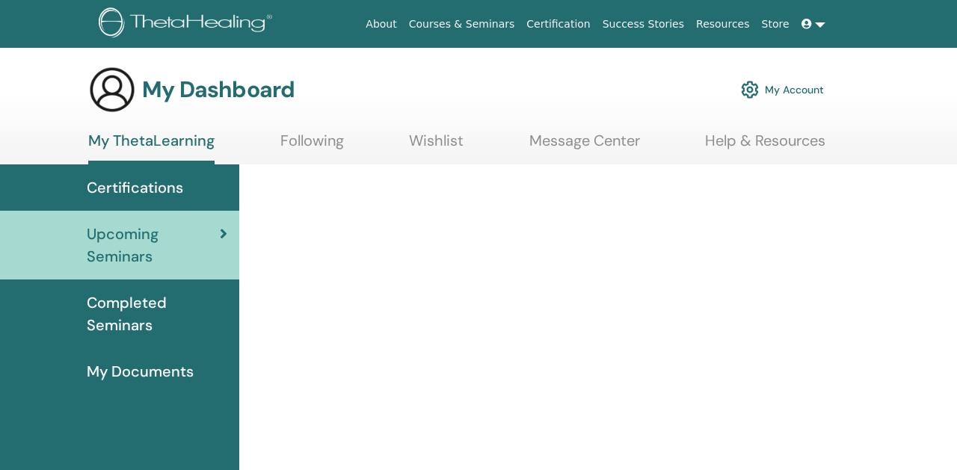 The height and width of the screenshot is (470, 957). I want to click on span: Completed Seminars, so click(157, 314).